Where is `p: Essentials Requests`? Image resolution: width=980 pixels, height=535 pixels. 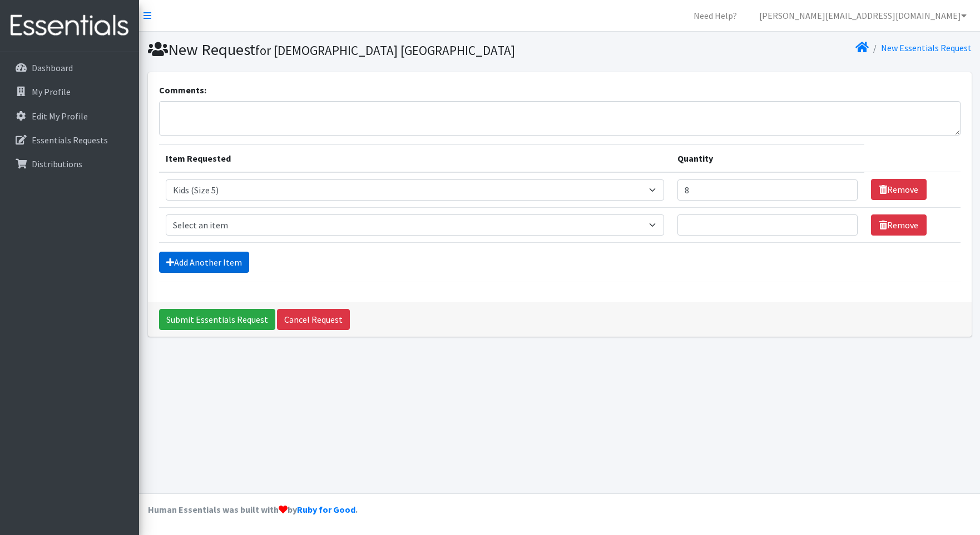
p: Essentials Requests is located at coordinates (70, 140).